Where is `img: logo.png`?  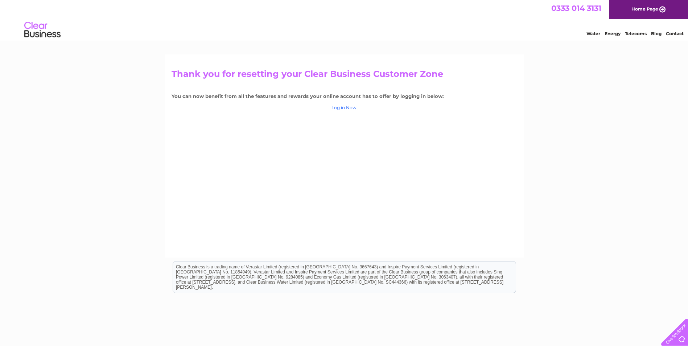
img: logo.png is located at coordinates (42, 30).